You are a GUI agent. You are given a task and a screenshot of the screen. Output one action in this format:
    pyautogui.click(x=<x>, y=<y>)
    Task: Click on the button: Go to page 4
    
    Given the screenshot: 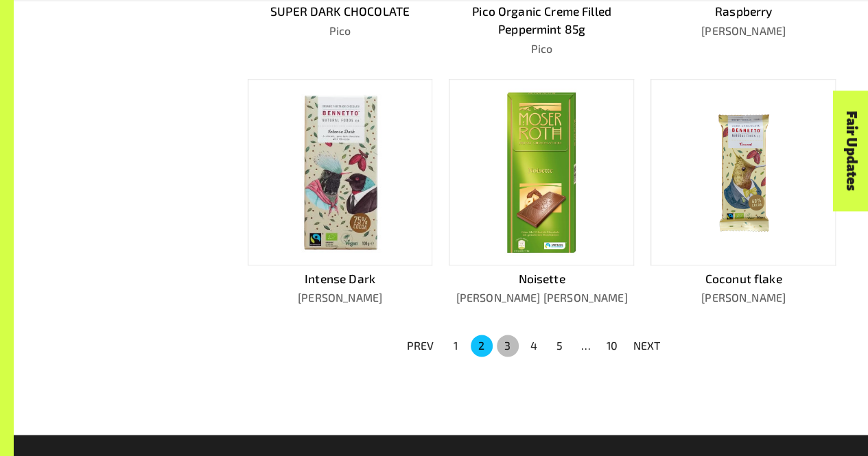 What is the action you would take?
    pyautogui.click(x=534, y=345)
    